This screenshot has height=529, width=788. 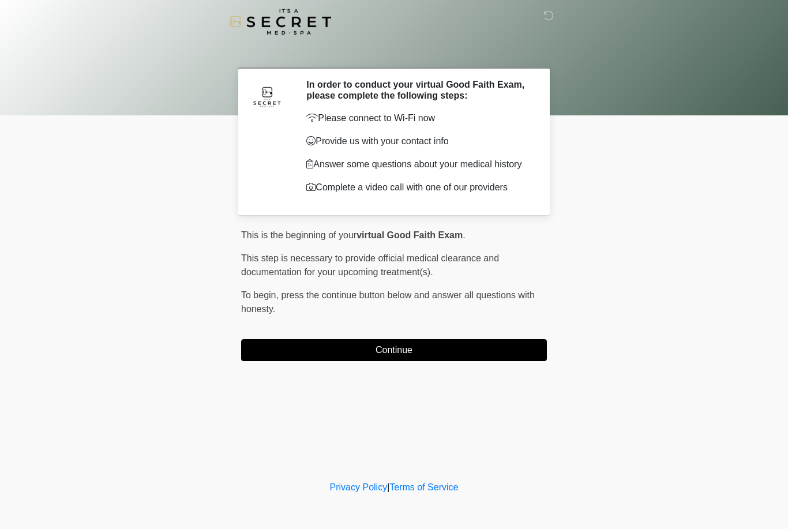 I want to click on h2: In order to conduct your virtual Good Faith Exam, please complete the following steps:, so click(x=418, y=90).